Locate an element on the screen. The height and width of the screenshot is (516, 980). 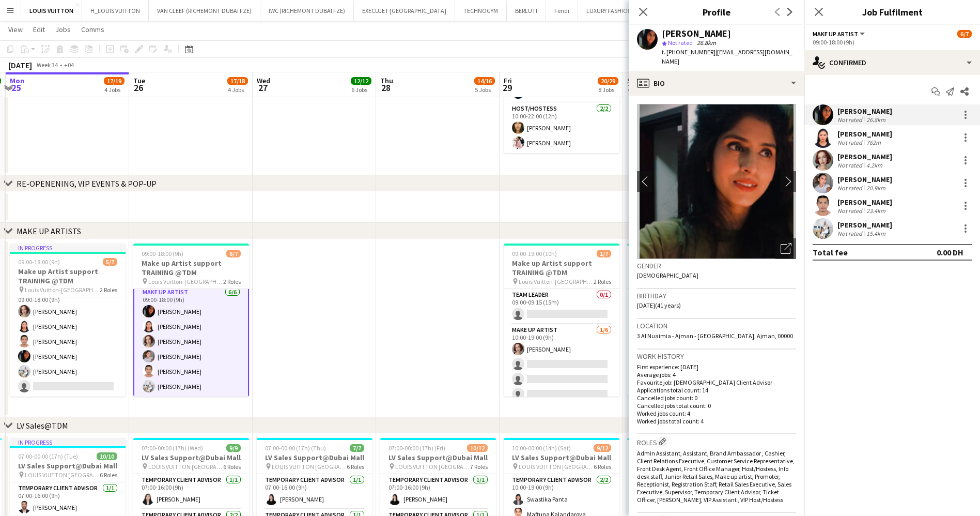
span: 29 is located at coordinates (506, 87).